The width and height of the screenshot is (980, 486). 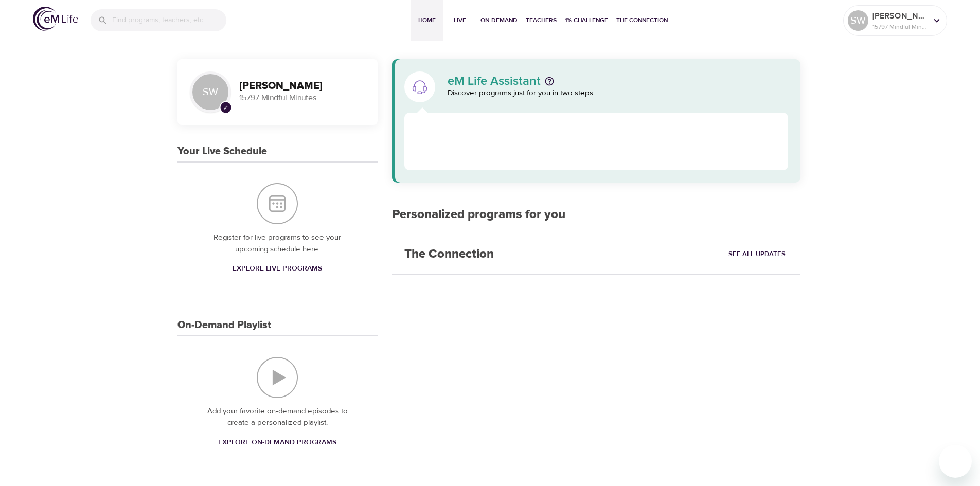 I want to click on span: Home, so click(x=427, y=20).